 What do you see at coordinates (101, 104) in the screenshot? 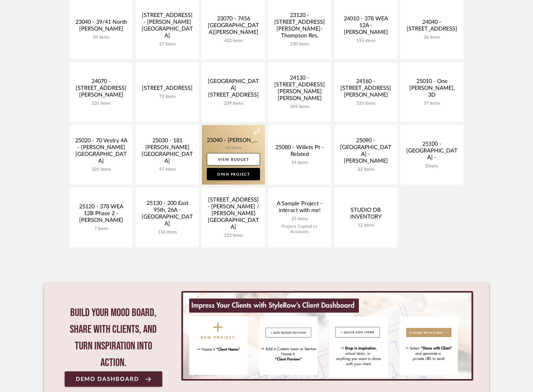
I see `div: 231 items` at bounding box center [101, 104].